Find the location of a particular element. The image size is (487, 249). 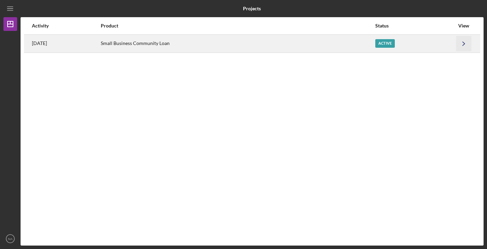

div: Status is located at coordinates (415, 26).